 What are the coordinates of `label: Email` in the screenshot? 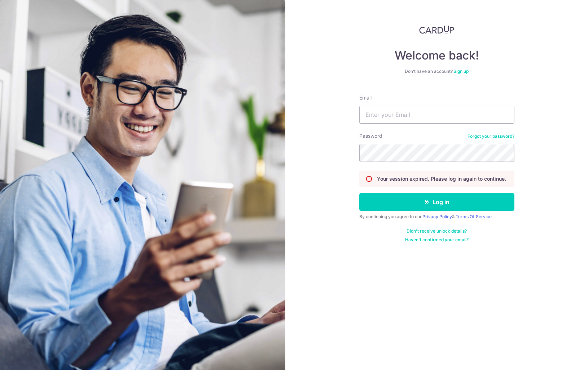 It's located at (366, 98).